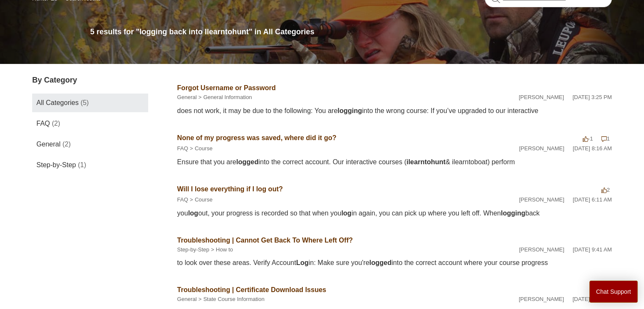  I want to click on a: All Categories (5), so click(90, 103).